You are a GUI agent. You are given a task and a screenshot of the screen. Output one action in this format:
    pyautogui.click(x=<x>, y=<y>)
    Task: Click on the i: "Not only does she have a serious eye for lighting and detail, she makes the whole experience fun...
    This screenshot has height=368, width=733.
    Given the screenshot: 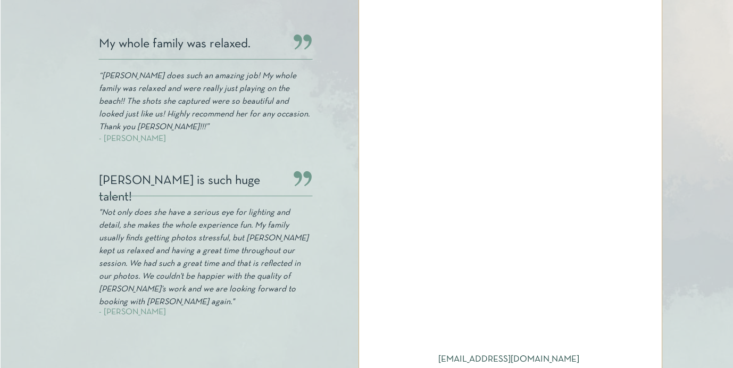 What is the action you would take?
    pyautogui.click(x=204, y=257)
    